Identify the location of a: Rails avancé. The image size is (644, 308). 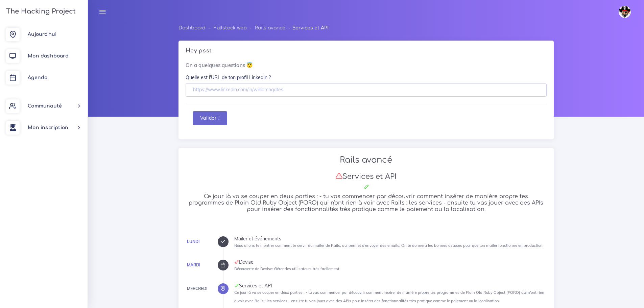
(270, 28).